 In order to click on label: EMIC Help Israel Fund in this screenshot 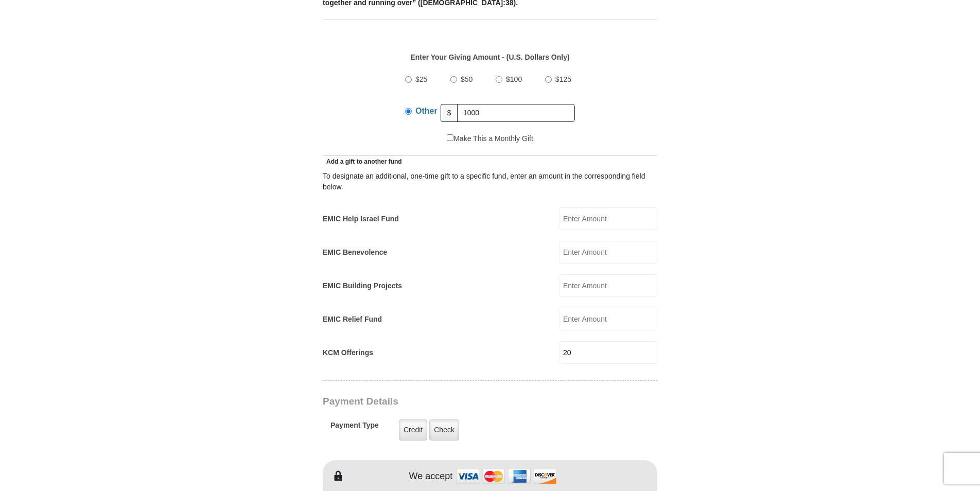, I will do `click(361, 219)`.